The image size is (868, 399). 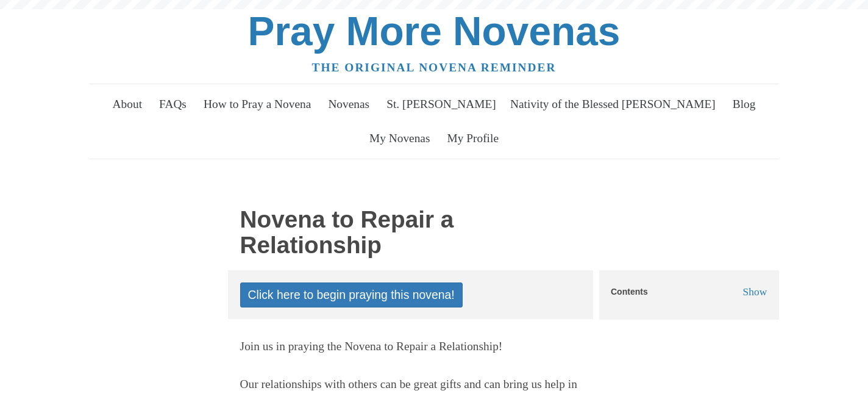 What do you see at coordinates (756, 292) in the screenshot?
I see `span: Show` at bounding box center [756, 292].